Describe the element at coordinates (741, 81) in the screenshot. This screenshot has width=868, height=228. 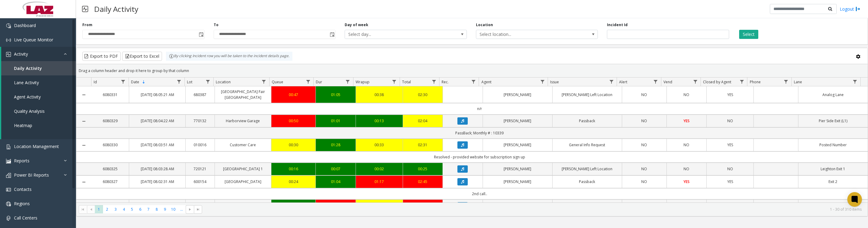
I see `a: Closed by Agent Filter Menu` at that location.